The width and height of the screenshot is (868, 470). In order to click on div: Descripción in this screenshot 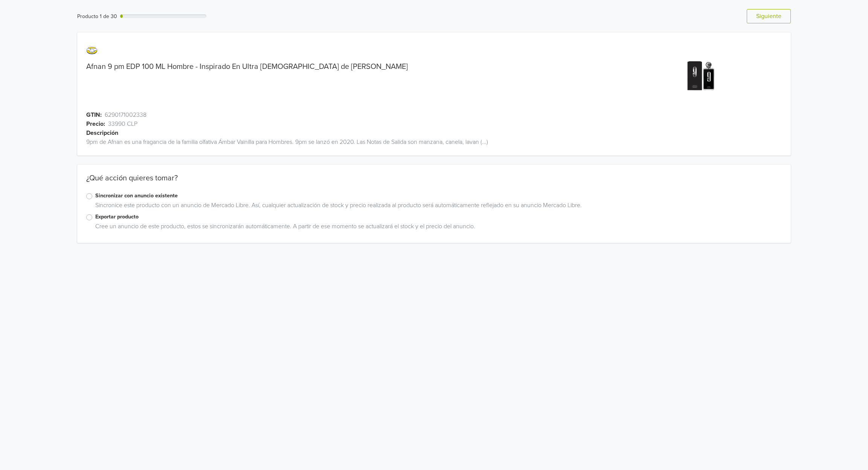, I will do `click(444, 133)`.